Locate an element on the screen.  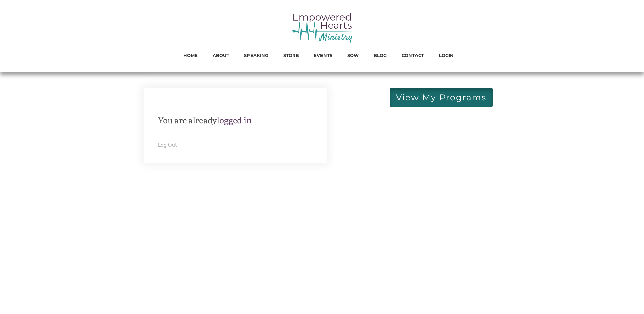
a: CONTACT is located at coordinates (413, 55).